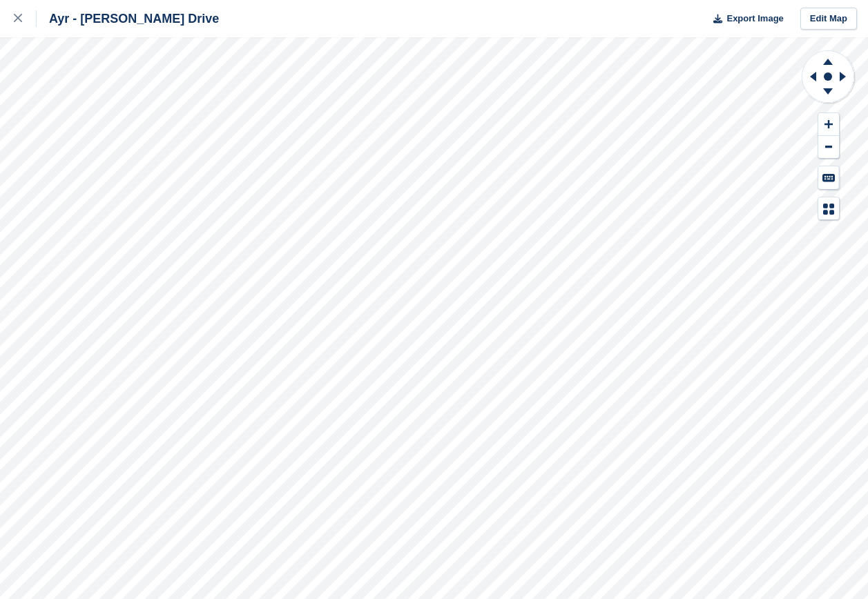 The image size is (868, 599). What do you see at coordinates (829, 177) in the screenshot?
I see `button: Keyboard Shortcuts` at bounding box center [829, 177].